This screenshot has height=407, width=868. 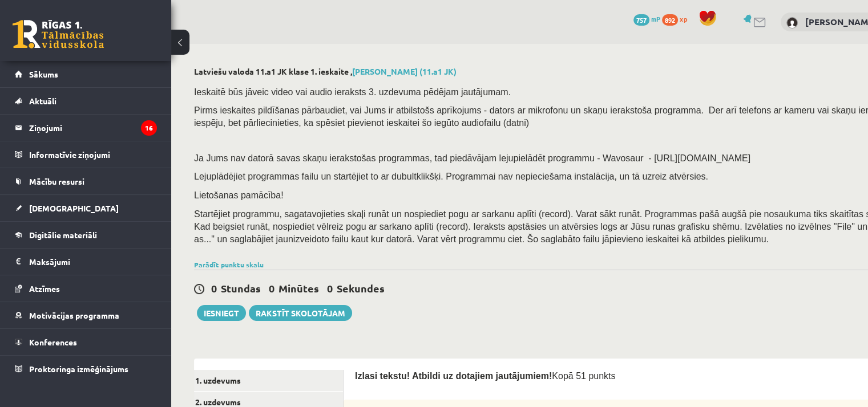 What do you see at coordinates (300, 17) in the screenshot?
I see `body: Editor, wiswyg-editor-user-answer-47433964510420` at bounding box center [300, 17].